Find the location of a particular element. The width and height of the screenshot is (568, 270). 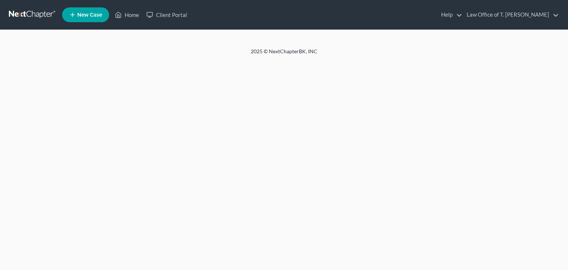

a: Home is located at coordinates (127, 15).